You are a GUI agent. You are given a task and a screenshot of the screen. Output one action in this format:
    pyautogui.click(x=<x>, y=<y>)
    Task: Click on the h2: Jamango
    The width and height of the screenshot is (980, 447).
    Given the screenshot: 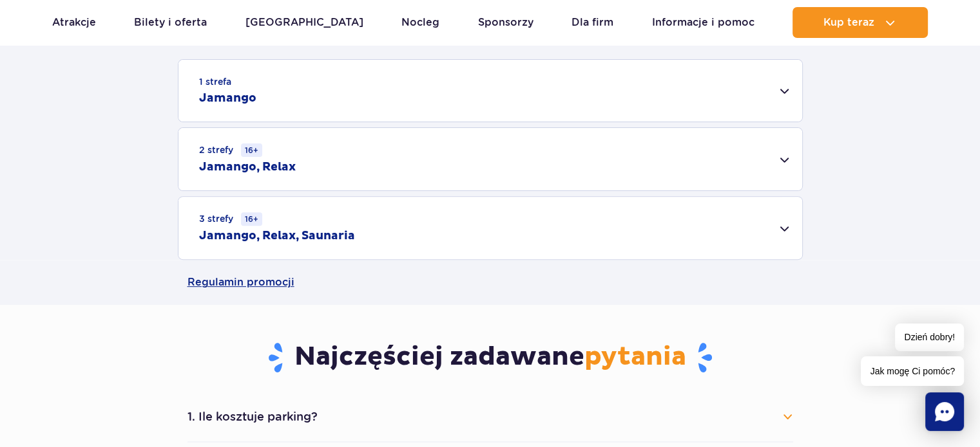 What is the action you would take?
    pyautogui.click(x=227, y=99)
    